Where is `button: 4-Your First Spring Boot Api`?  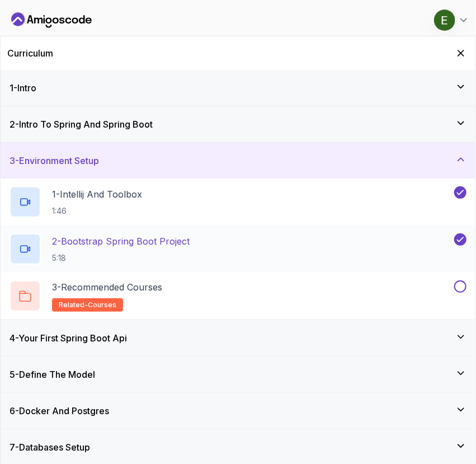 button: 4-Your First Spring Boot Api is located at coordinates (238, 338).